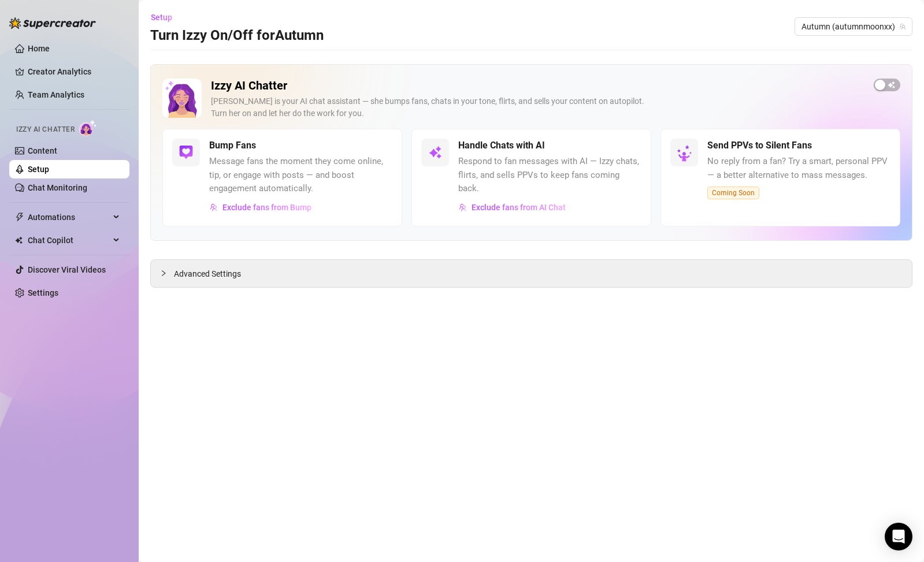  I want to click on span: Exclude fans from AI Chat, so click(519, 207).